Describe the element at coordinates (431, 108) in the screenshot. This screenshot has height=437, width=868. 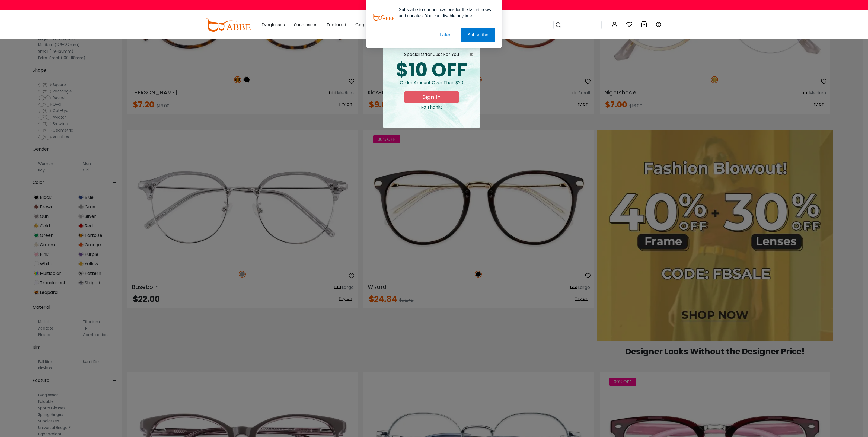
I see `div: Close` at that location.